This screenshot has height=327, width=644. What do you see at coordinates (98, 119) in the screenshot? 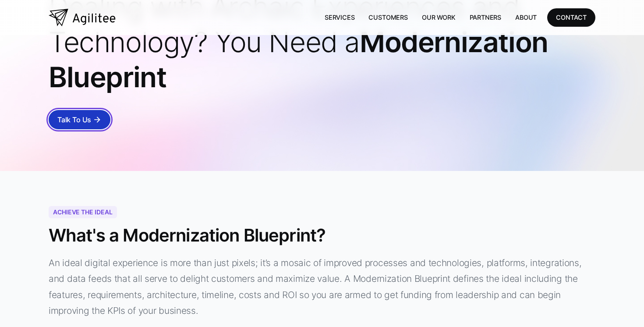
I see `div: arrow_forward` at bounding box center [98, 119].